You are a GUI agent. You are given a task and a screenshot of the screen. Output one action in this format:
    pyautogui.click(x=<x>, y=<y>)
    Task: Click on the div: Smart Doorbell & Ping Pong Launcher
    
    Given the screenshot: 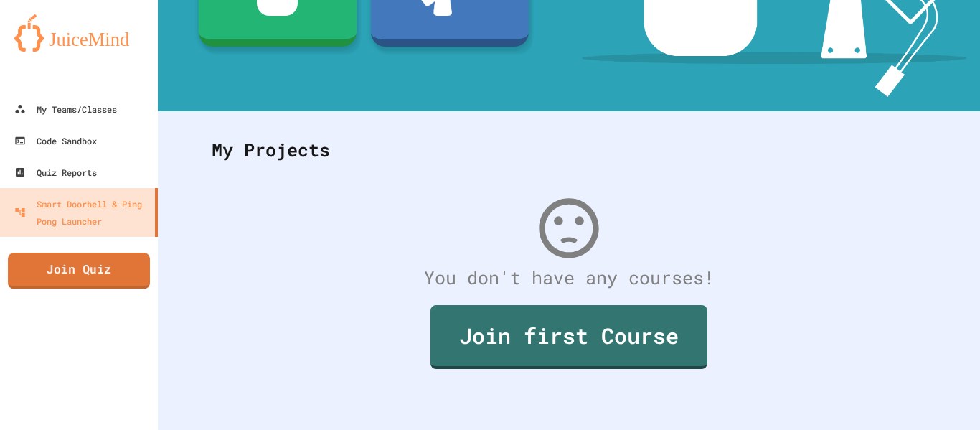 What is the action you would take?
    pyautogui.click(x=82, y=212)
    